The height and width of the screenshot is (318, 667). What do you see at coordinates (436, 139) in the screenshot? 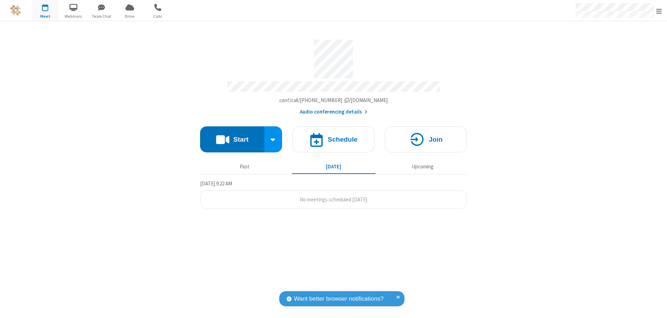
I see `h4: Join` at bounding box center [436, 139].